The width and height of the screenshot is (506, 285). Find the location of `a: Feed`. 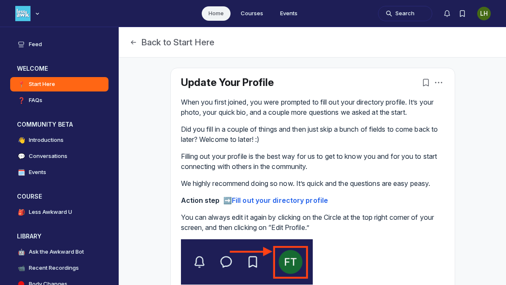

a: Feed is located at coordinates (59, 45).